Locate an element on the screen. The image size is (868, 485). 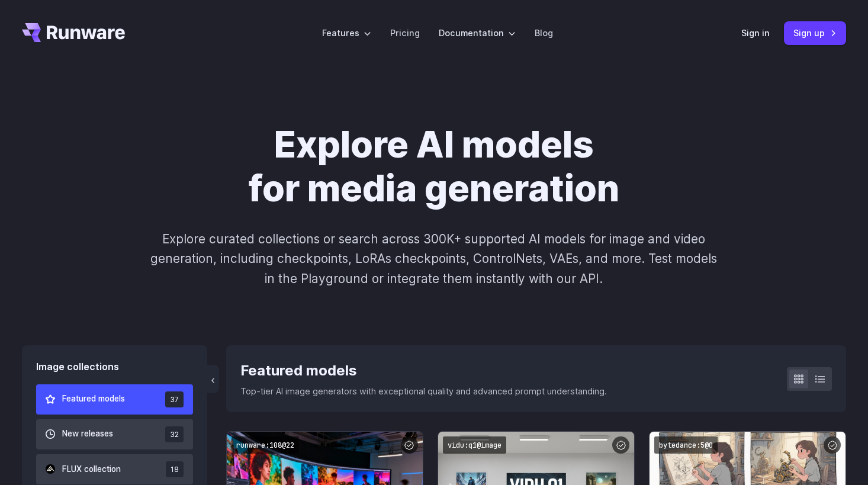
p: Explore curated collections or search across 300K+ supported AI models for image and video genera... is located at coordinates (434, 259).